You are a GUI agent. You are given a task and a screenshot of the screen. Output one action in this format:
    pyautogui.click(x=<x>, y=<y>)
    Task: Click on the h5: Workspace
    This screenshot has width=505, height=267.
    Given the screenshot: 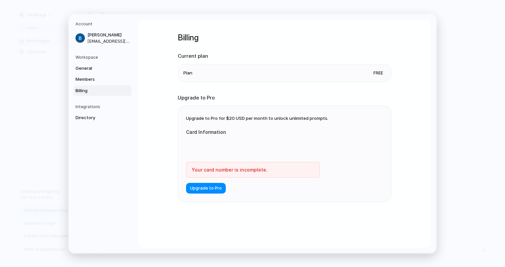 What is the action you would take?
    pyautogui.click(x=104, y=57)
    